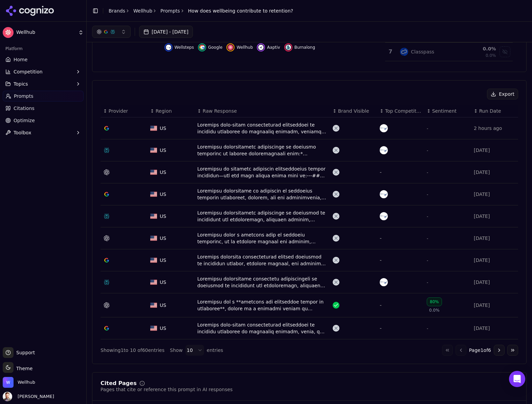 The height and width of the screenshot is (404, 532). What do you see at coordinates (262, 216) in the screenshot?
I see `div: Loremipsu dolorsitametc adipiscinge se doeiusmod te incididunt utl etdoloremagn, aliquaen adminim...` at bounding box center [262, 216].